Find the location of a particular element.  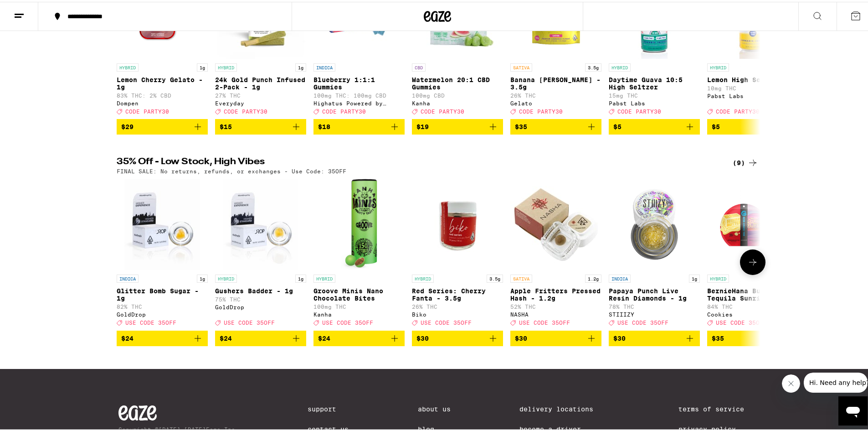

p: 100mg THC is located at coordinates (359, 305).